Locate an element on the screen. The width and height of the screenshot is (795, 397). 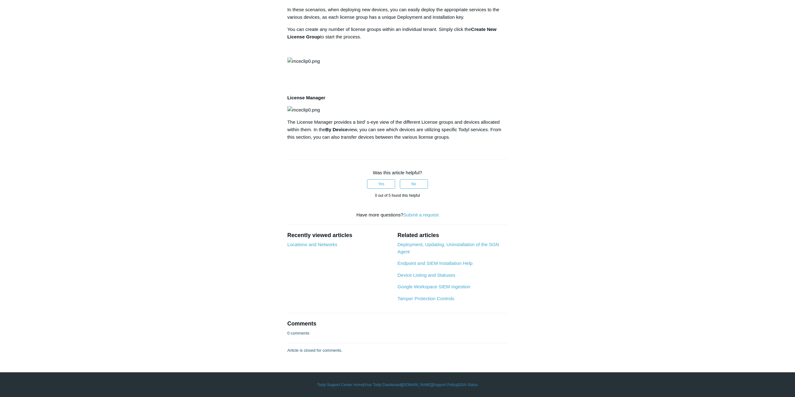
span: Was this article helpful? is located at coordinates (398, 172).